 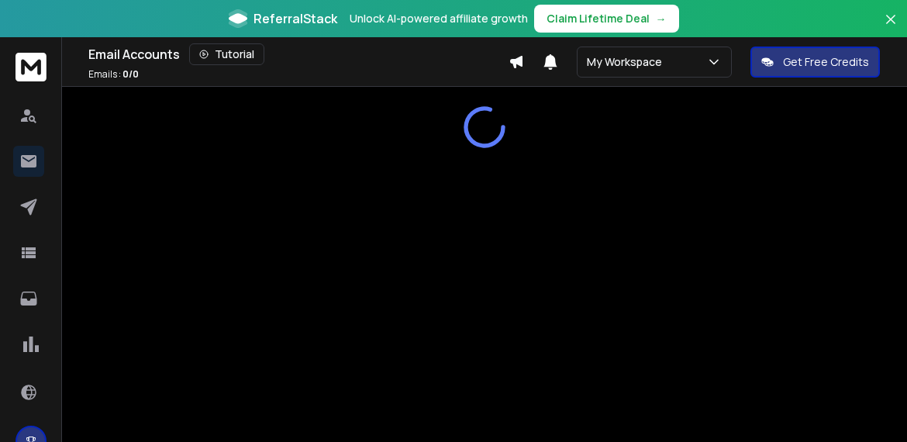 What do you see at coordinates (815, 62) in the screenshot?
I see `button: Get Free Credits` at bounding box center [815, 62].